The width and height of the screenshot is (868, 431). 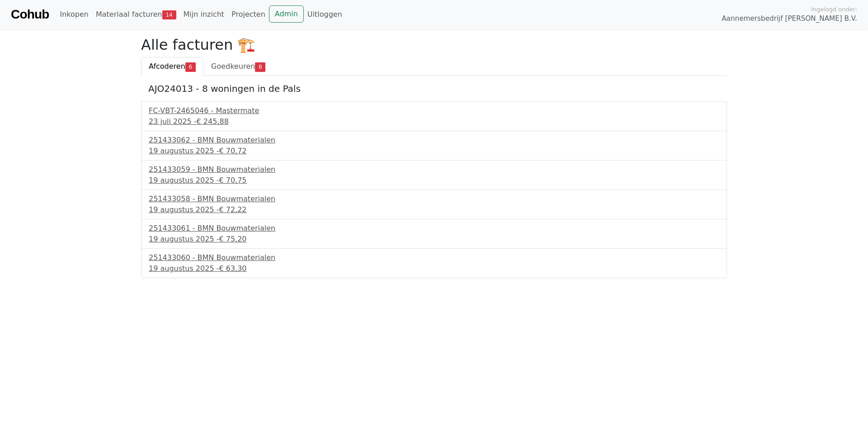 What do you see at coordinates (324, 15) in the screenshot?
I see `a: Uitloggen` at bounding box center [324, 15].